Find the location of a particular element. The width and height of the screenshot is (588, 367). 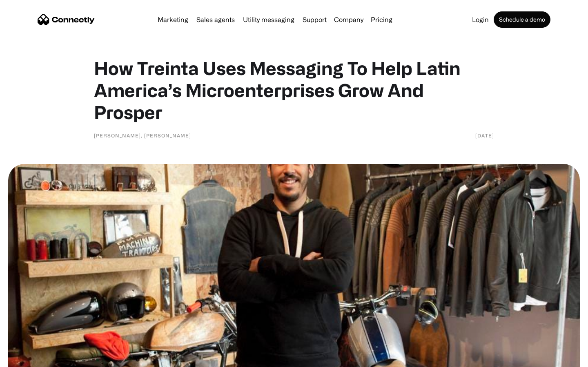

a: Marketing is located at coordinates (173, 20).